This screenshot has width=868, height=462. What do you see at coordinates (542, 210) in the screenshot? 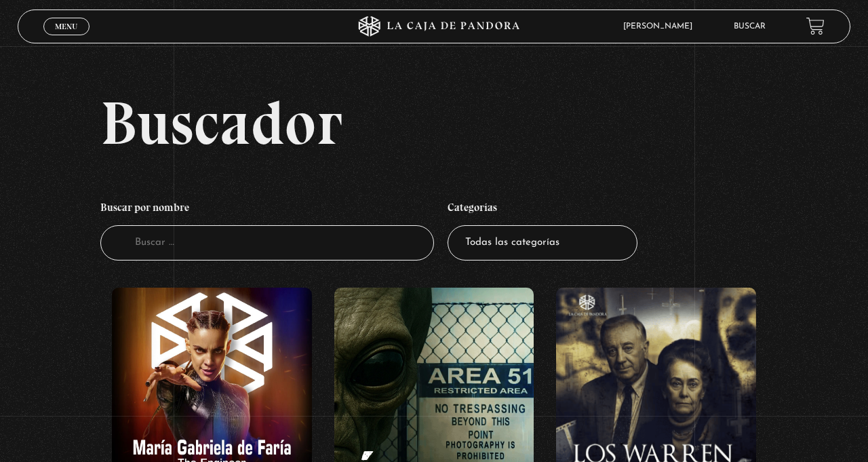
I see `h4: Categorías` at bounding box center [542, 210].